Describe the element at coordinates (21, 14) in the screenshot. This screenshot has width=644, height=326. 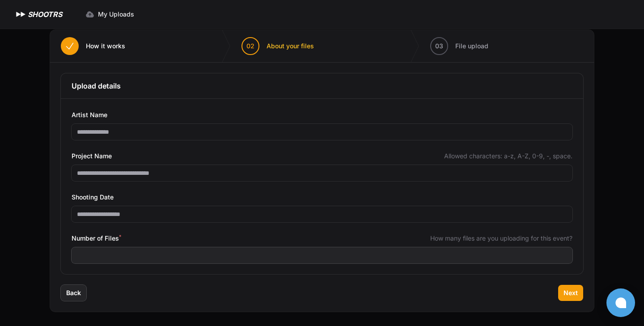
I see `img: SHOOTRS` at that location.